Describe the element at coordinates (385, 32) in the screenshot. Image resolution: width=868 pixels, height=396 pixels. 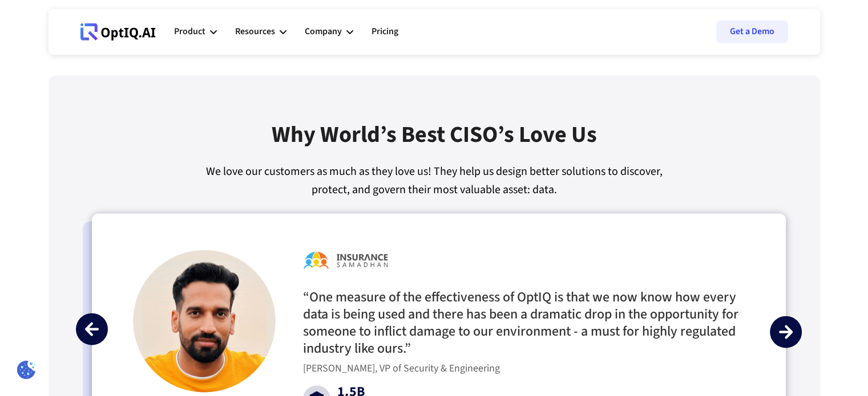
I see `a: Pricing` at that location.